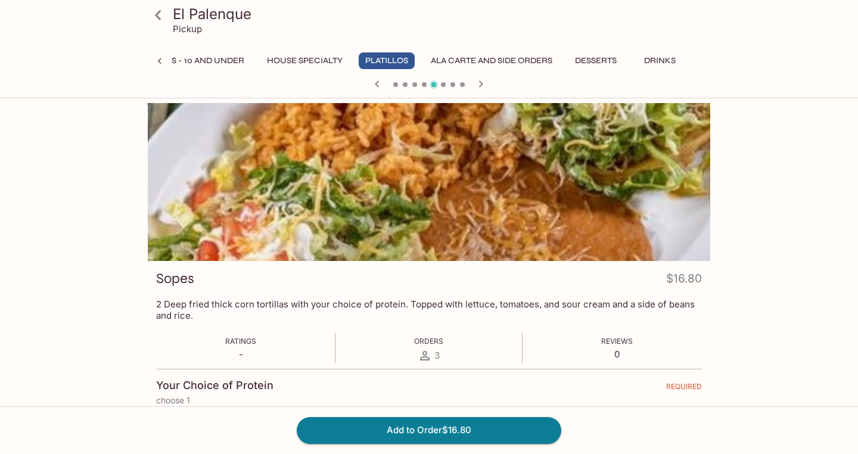 This screenshot has height=454, width=858. Describe the element at coordinates (429, 310) in the screenshot. I see `p: 2 Deep fried thick corn tortillas with your choice of protein. Topped with lettuce, tomatoes, and...` at that location.